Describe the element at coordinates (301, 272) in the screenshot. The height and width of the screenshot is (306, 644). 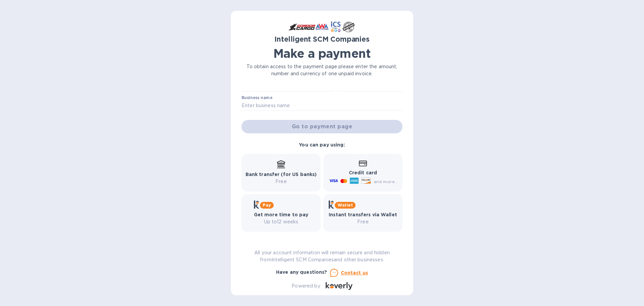
I see `b: Have any questions?` at that location.